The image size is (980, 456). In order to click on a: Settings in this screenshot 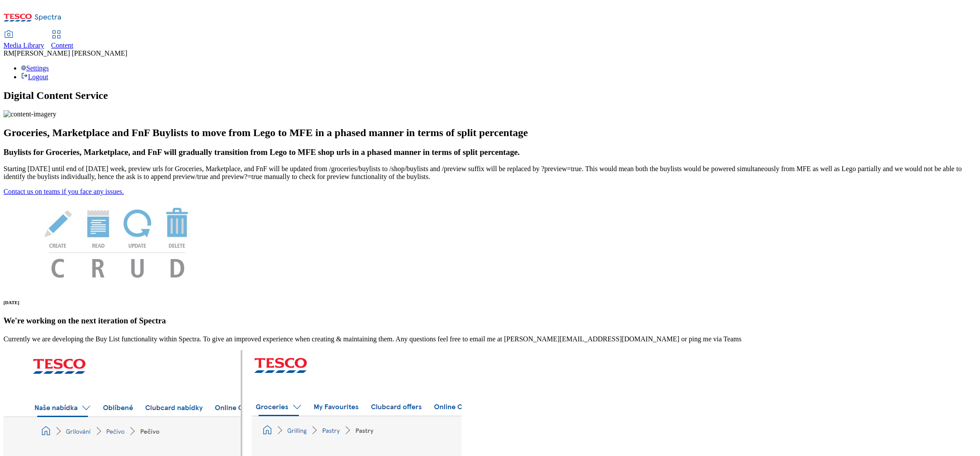, I will do `click(35, 68)`.